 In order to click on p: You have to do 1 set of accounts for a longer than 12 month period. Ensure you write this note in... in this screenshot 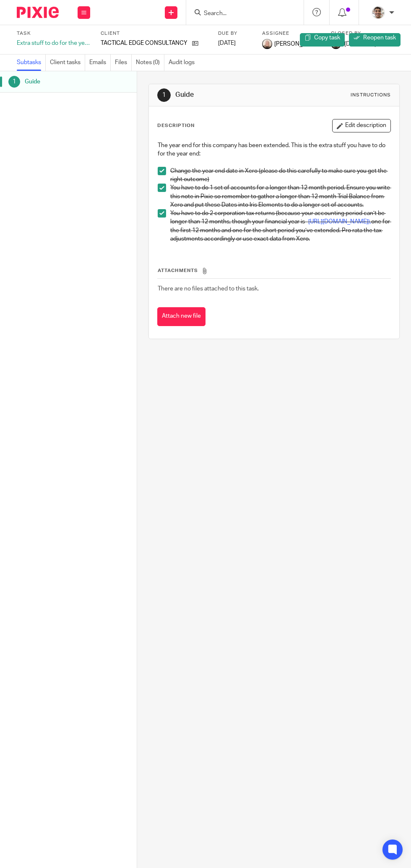, I will do `click(280, 196)`.